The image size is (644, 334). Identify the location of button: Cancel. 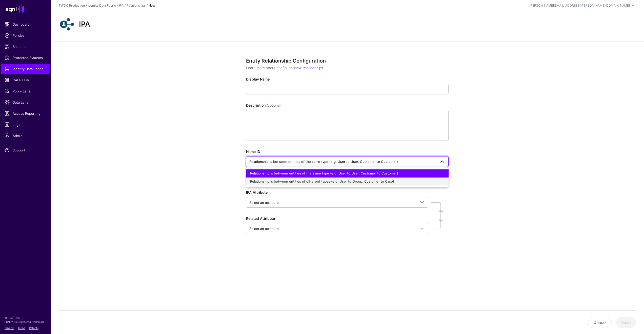
(600, 323).